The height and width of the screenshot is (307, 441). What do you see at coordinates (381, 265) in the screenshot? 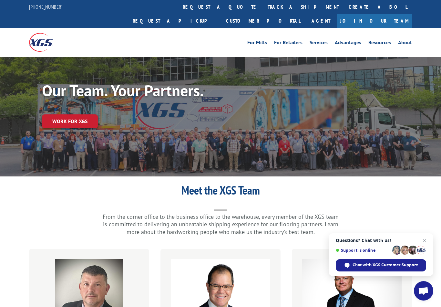
I see `div: Chat with XGS Customer Support` at bounding box center [381, 265].